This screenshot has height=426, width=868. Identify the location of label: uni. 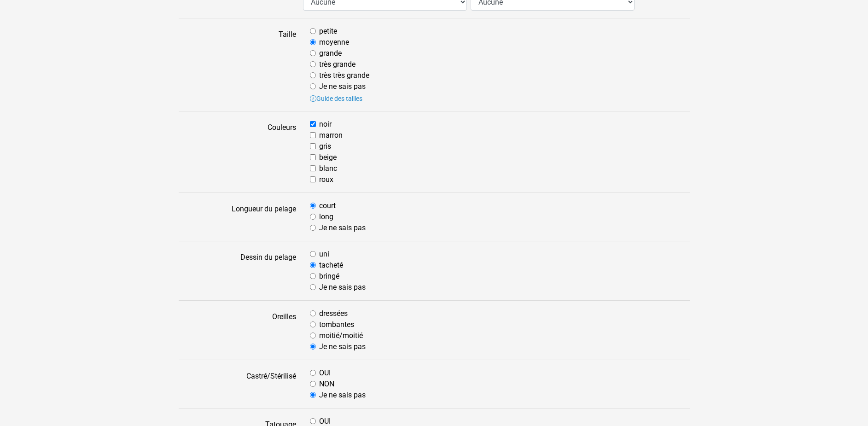
(324, 254).